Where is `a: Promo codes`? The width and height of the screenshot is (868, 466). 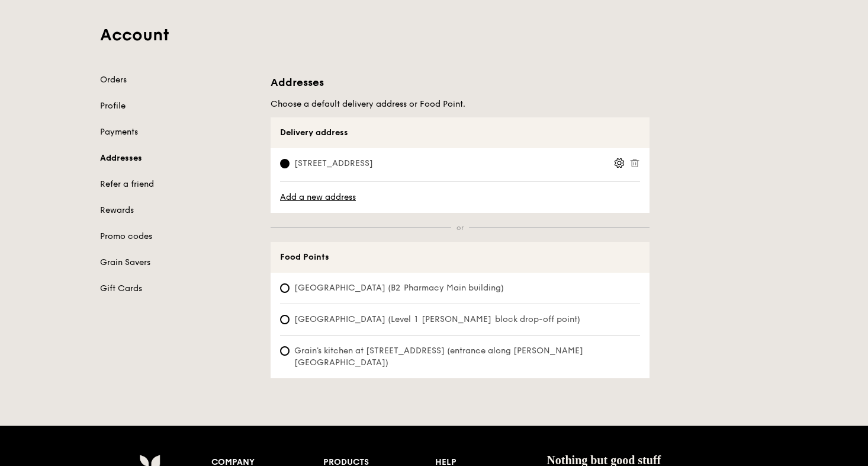 a: Promo codes is located at coordinates (178, 237).